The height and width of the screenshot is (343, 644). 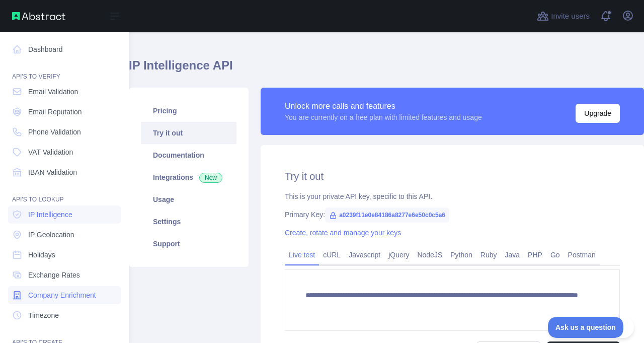 I want to click on a: Pricing, so click(x=189, y=111).